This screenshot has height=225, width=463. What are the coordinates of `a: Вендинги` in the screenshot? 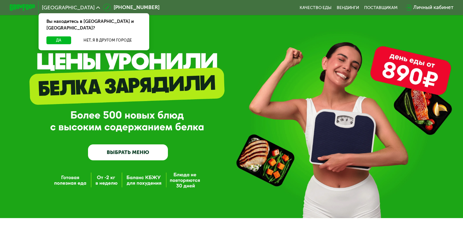 It's located at (348, 8).